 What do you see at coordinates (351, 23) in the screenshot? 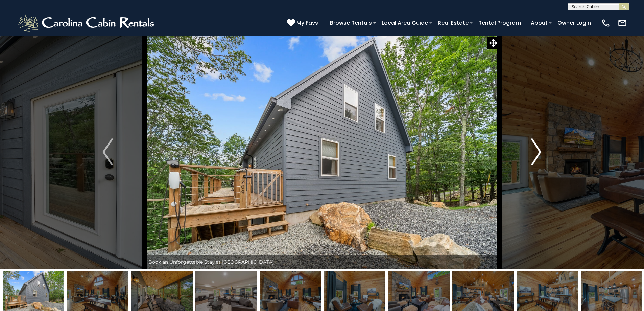
I see `a: Browse Rentals` at bounding box center [351, 23].